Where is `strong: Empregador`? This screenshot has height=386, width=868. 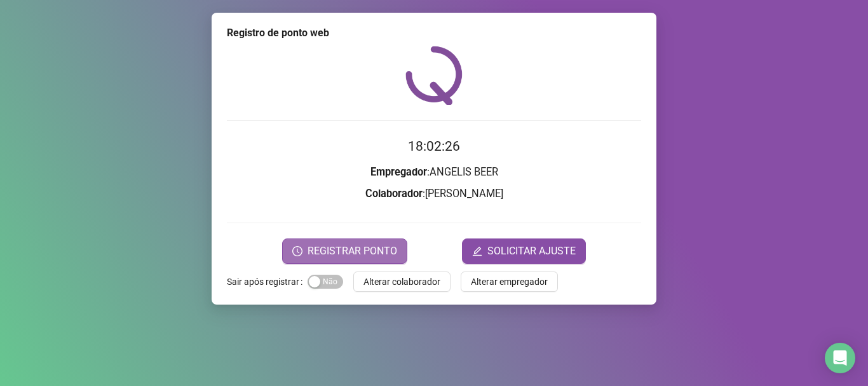 strong: Empregador is located at coordinates (399, 172).